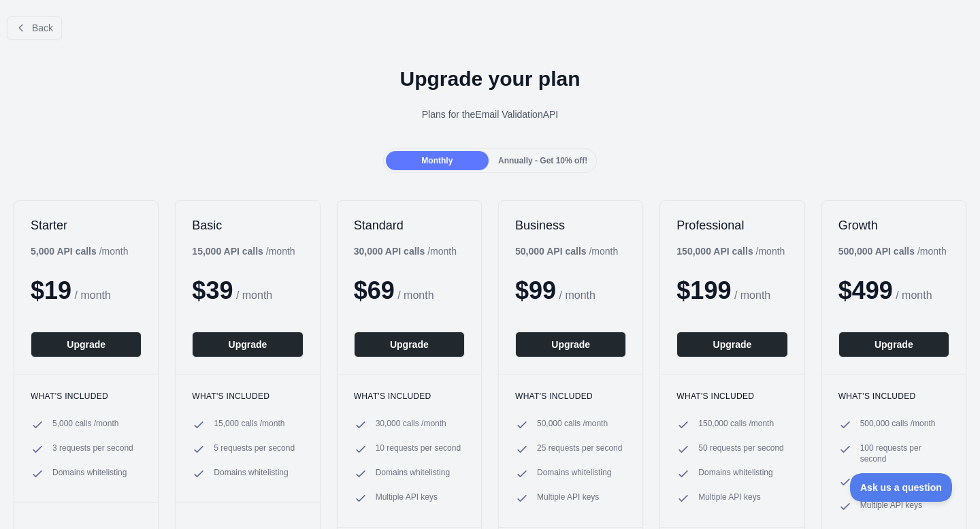  What do you see at coordinates (865, 290) in the screenshot?
I see `span: $ 499` at bounding box center [865, 290].